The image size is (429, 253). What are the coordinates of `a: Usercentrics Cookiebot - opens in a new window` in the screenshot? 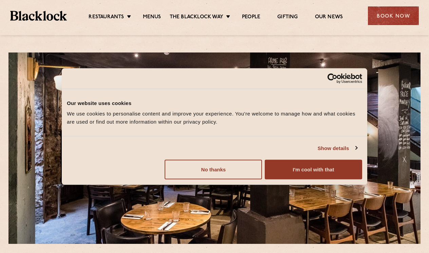 It's located at (332, 78).